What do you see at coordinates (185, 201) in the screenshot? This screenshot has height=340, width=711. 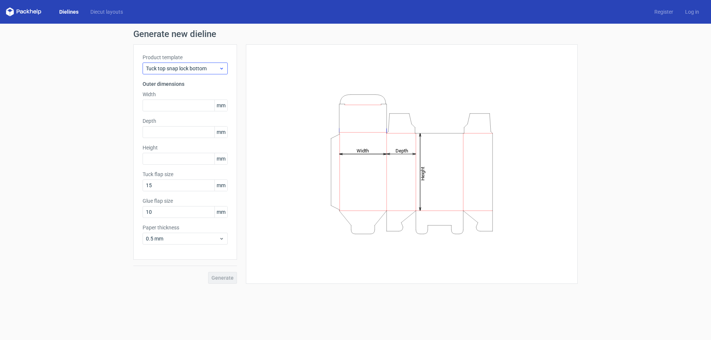 I see `label: Glue flap size` at bounding box center [185, 201].